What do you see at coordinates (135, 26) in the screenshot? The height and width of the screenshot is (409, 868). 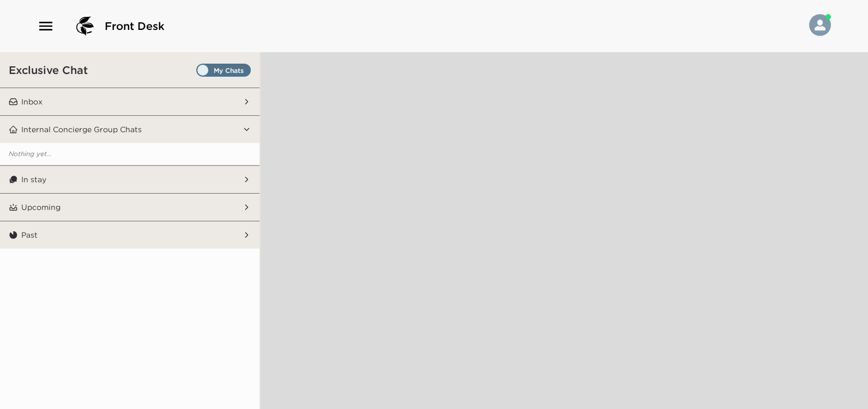 I see `span: Front Desk` at bounding box center [135, 26].